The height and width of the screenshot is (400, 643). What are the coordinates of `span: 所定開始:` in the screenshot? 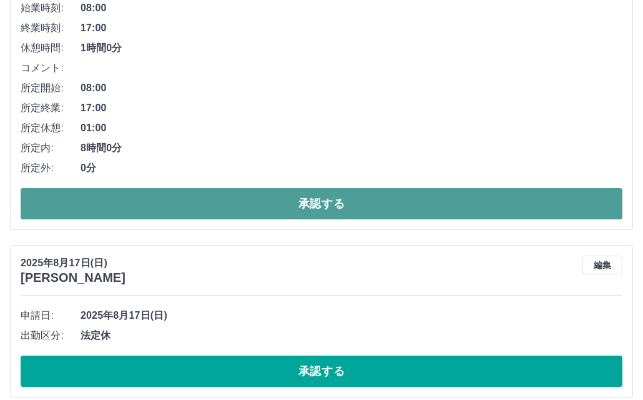 It's located at (51, 88).